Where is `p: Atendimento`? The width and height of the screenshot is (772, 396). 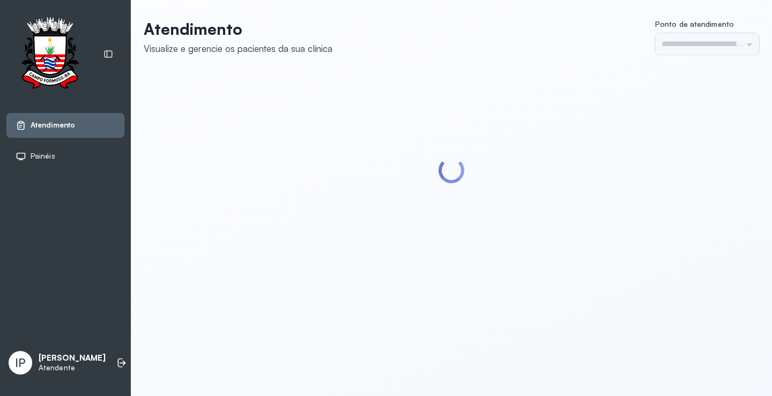
p: Atendimento is located at coordinates (238, 29).